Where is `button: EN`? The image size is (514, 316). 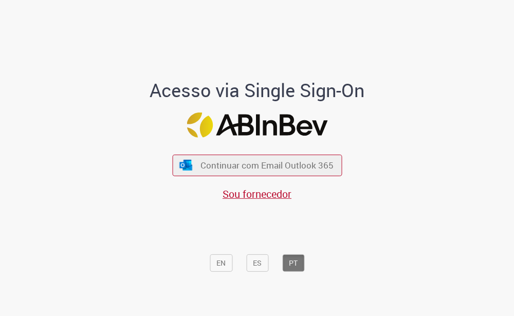
button: EN is located at coordinates (221, 263).